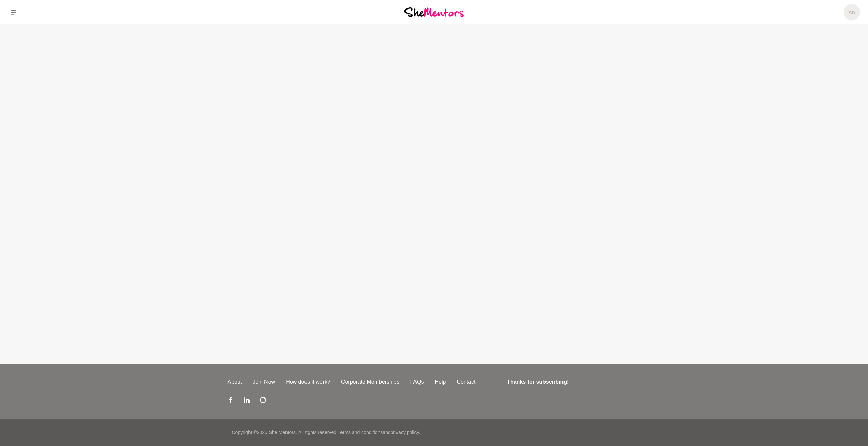 The image size is (868, 446). I want to click on a: Instagram, so click(263, 401).